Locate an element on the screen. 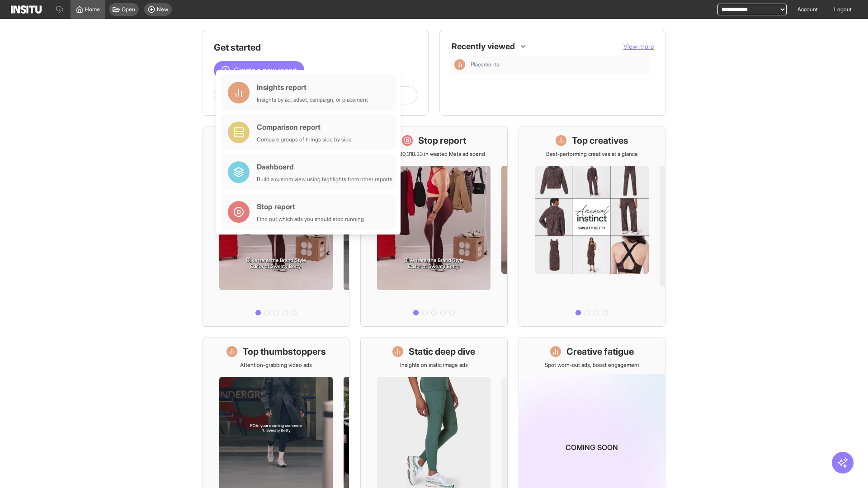  button: Create a new report is located at coordinates (259, 70).